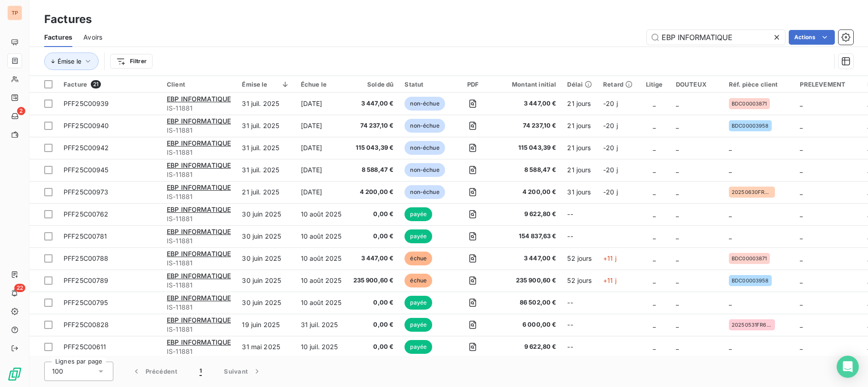  What do you see at coordinates (528, 84) in the screenshot?
I see `div: Montant initial` at bounding box center [528, 84].